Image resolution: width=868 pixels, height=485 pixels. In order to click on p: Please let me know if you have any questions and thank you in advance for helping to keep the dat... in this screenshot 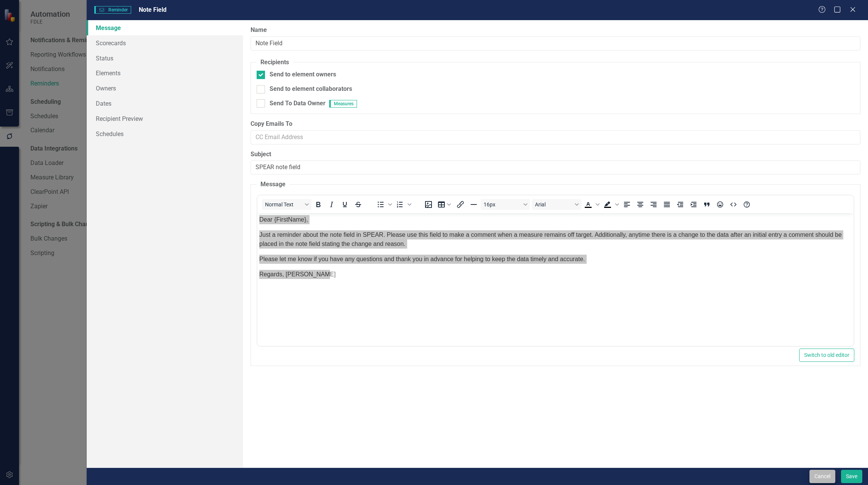, I will do `click(298, 46)`.